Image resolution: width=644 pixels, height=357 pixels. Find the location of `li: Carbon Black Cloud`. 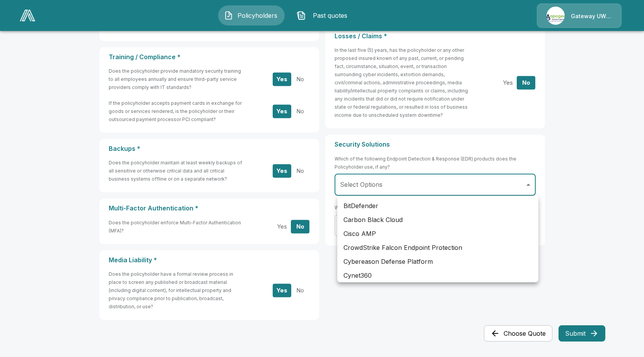

li: Carbon Black Cloud is located at coordinates (438, 219).